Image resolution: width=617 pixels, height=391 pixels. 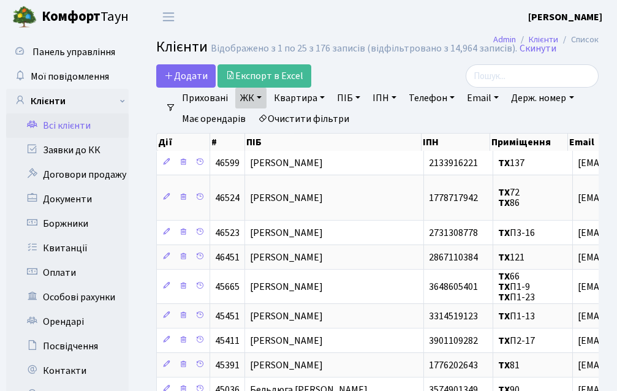 What do you see at coordinates (516, 316) in the screenshot?
I see `span: П1-13` at bounding box center [516, 316].